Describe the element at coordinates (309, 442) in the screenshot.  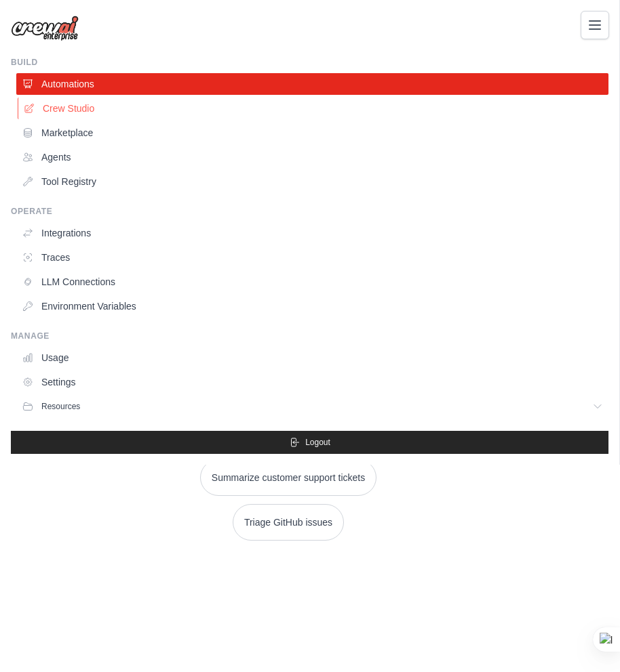
I see `button: Logout` at that location.